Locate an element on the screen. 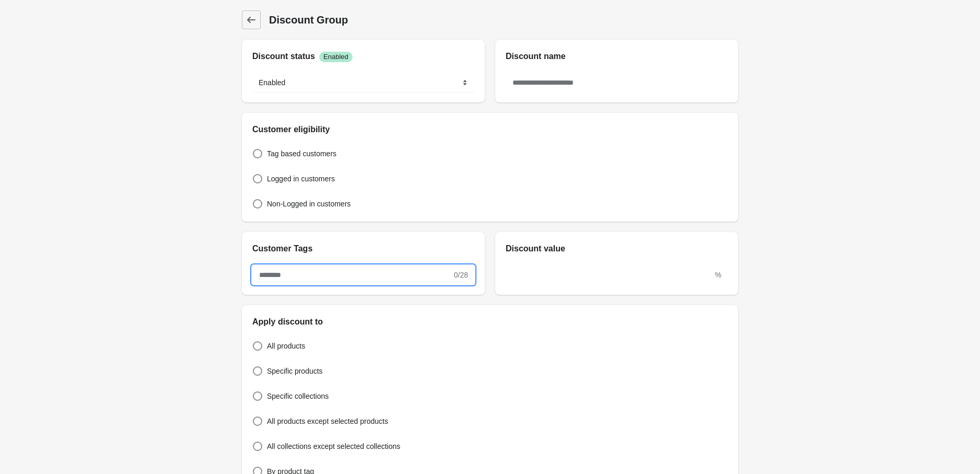  span: Non-Logged in customers is located at coordinates (309, 204).